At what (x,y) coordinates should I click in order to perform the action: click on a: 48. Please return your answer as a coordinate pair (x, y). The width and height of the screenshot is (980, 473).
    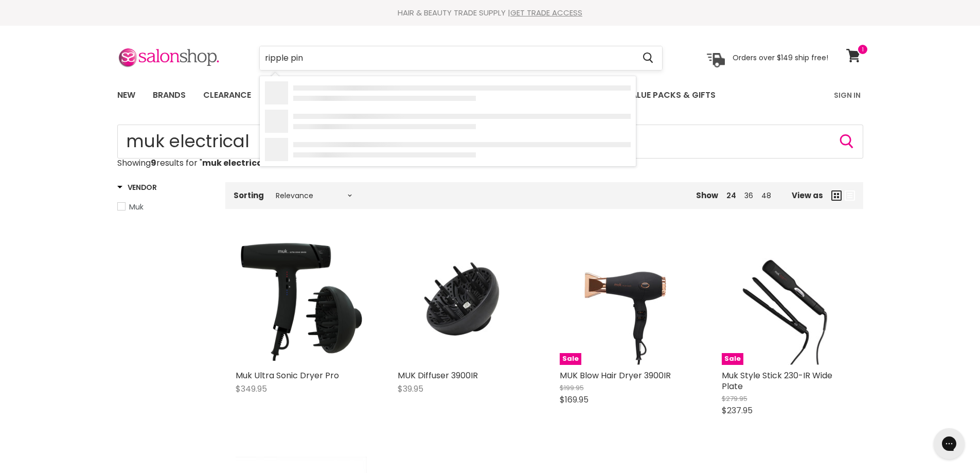
    Looking at the image, I should click on (766, 195).